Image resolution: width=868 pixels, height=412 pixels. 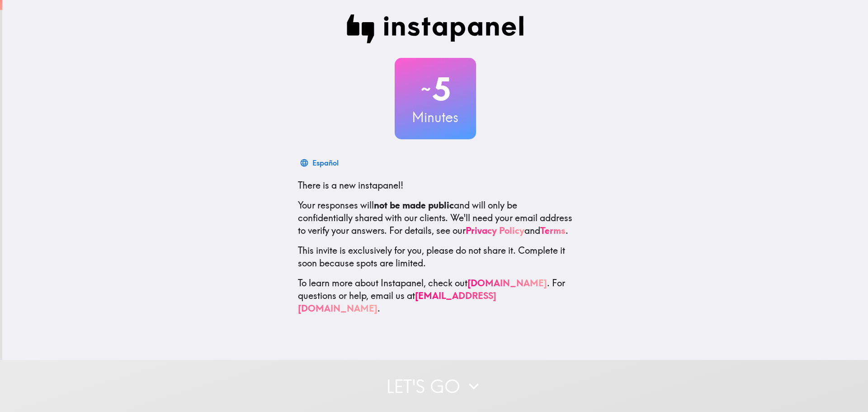 What do you see at coordinates (435, 296) in the screenshot?
I see `p: To learn more about Instapanel, check out . For questions or help, email us at .` at bounding box center [435, 296].